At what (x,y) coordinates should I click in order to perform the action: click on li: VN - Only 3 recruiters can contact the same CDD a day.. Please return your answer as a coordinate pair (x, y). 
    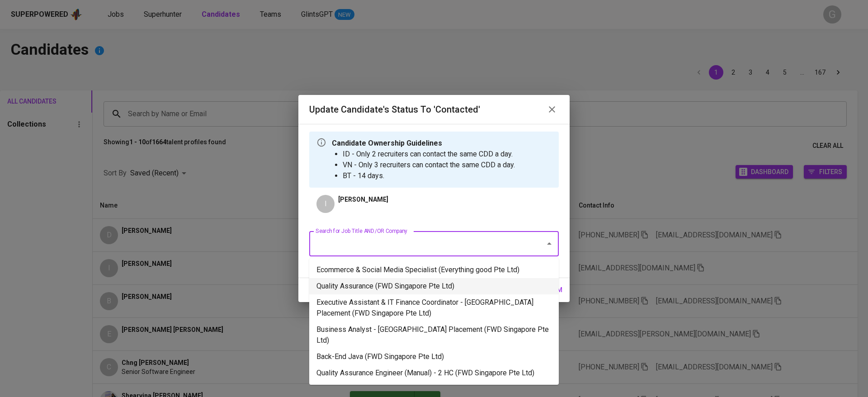
    Looking at the image, I should click on (429, 165).